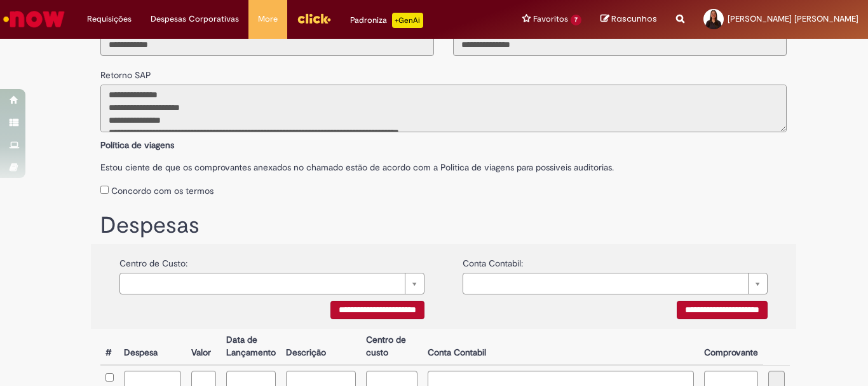  I want to click on span: More, so click(268, 19).